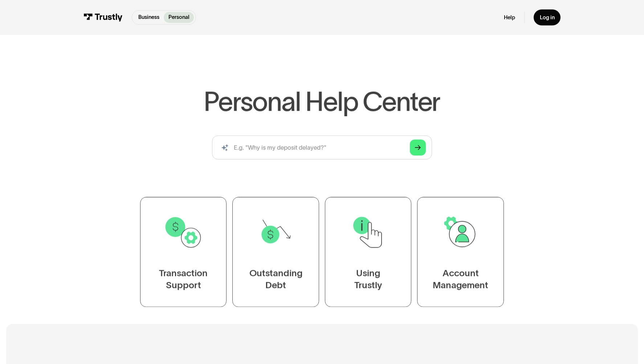 The image size is (644, 364). I want to click on div: Transaction Support, so click(183, 279).